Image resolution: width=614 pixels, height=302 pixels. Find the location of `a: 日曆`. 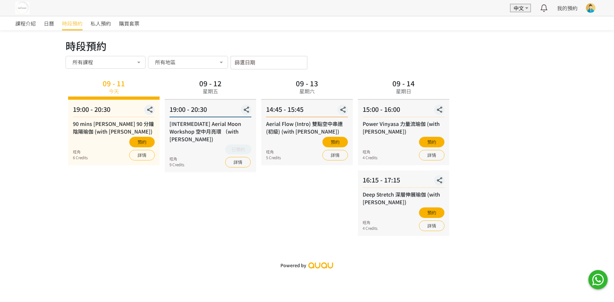

a: 日曆 is located at coordinates (49, 23).